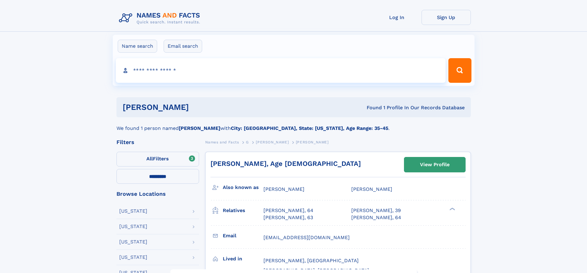 The width and height of the screenshot is (587, 273). Describe the element at coordinates (158, 159) in the screenshot. I see `label: Filters` at that location.